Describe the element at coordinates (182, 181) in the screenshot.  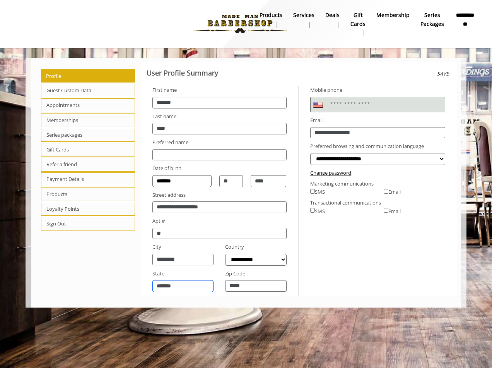
I see `select: month` at that location.